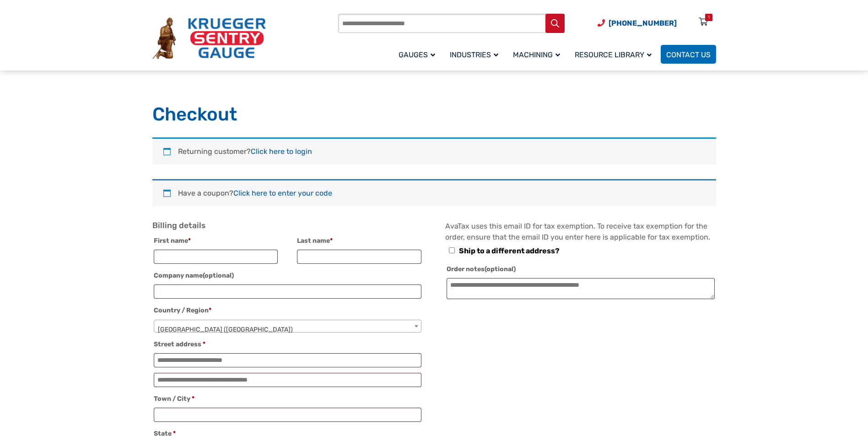 This screenshot has width=868, height=437. Describe the element at coordinates (451, 250) in the screenshot. I see `input: Ship to a different address?` at that location.